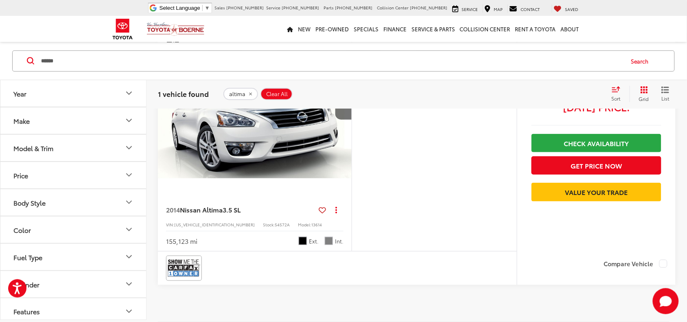 This screenshot has width=687, height=322. What do you see at coordinates (665, 94) in the screenshot?
I see `button: List View` at bounding box center [665, 94].